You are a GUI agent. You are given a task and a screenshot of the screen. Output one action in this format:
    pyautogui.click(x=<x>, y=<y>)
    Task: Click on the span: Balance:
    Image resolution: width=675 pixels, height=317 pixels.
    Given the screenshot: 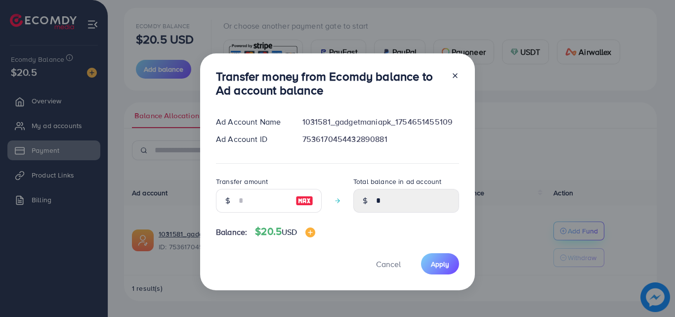 What is the action you would take?
    pyautogui.click(x=231, y=232)
    